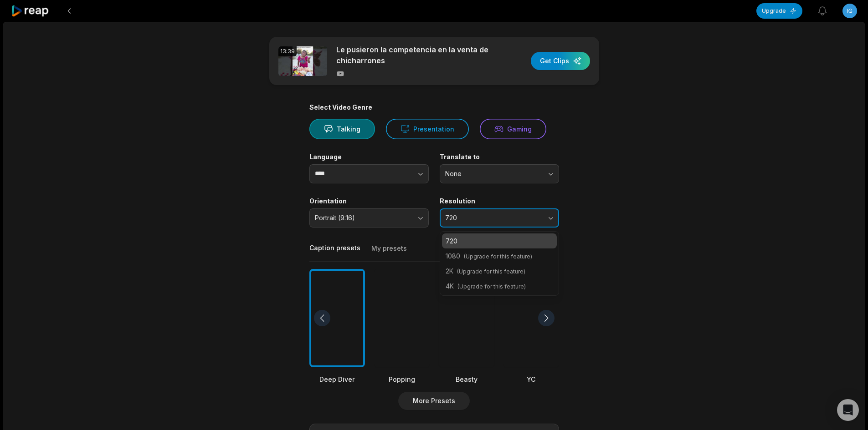 The width and height of the screenshot is (868, 430). What do you see at coordinates (493, 174) in the screenshot?
I see `span: None` at bounding box center [493, 174].